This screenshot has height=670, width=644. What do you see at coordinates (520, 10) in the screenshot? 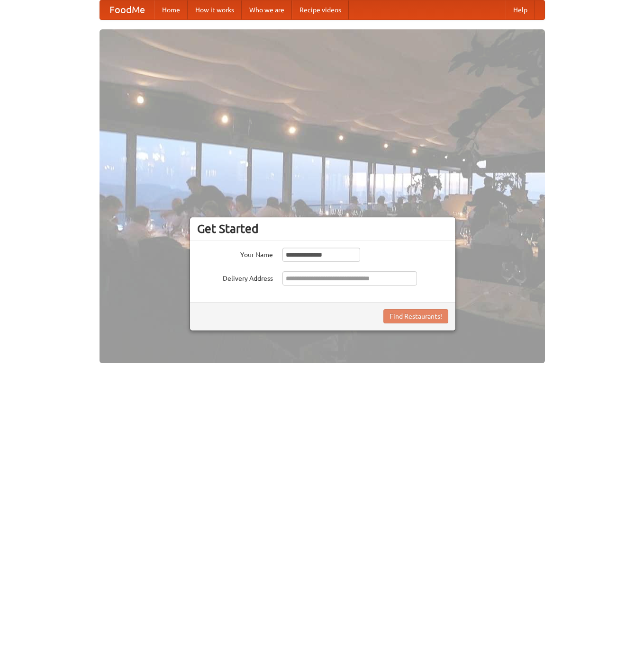
I see `a: Help` at bounding box center [520, 10].